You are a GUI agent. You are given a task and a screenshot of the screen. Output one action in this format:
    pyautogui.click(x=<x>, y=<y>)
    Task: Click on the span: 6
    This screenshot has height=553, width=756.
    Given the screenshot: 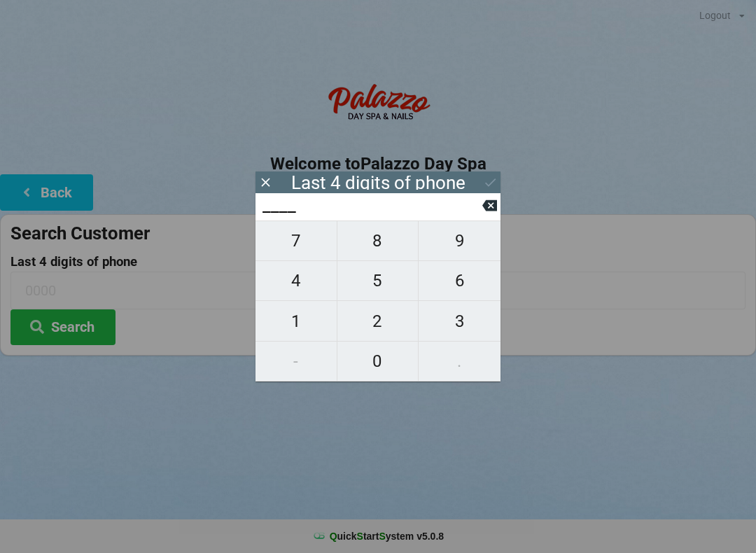 What is the action you would take?
    pyautogui.click(x=459, y=280)
    